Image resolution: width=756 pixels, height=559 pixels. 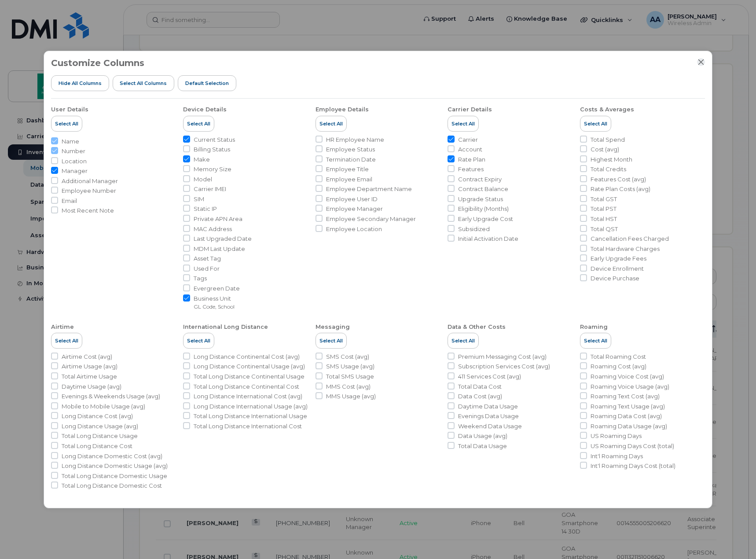 I want to click on span: HR Employee Name, so click(x=355, y=140).